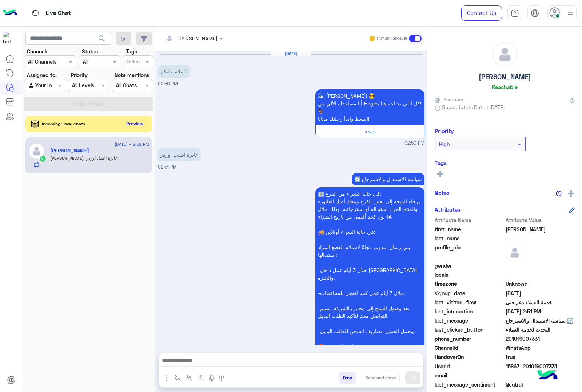  Describe the element at coordinates (469, 321) in the screenshot. I see `span: last_message` at that location.